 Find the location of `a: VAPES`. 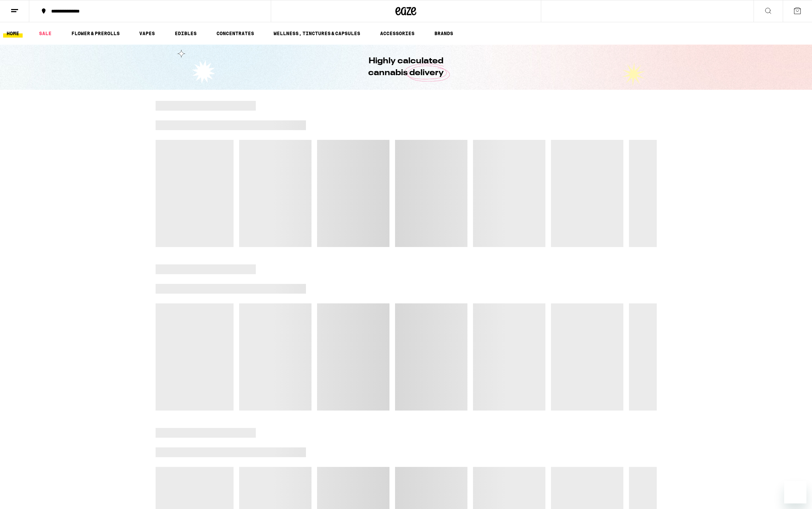

a: VAPES is located at coordinates (147, 33).